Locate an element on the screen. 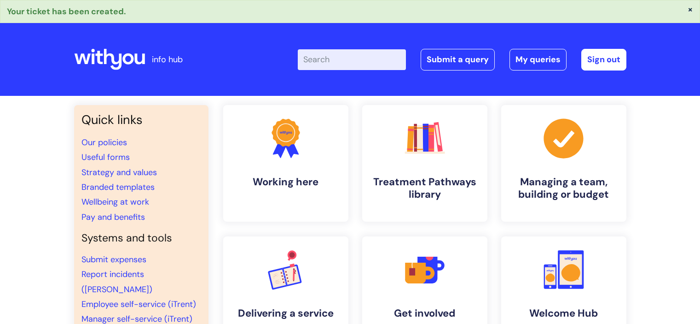  a: Pay and benefits is located at coordinates (113, 217).